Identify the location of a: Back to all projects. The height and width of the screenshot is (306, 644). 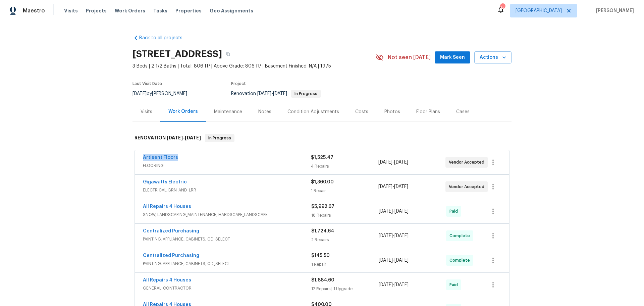
(165, 38).